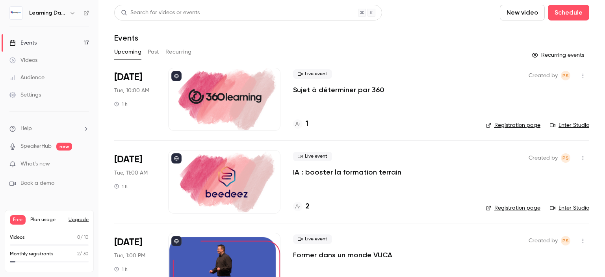 The image size is (605, 277). Describe the element at coordinates (16, 13) in the screenshot. I see `img: Learning Days` at that location.